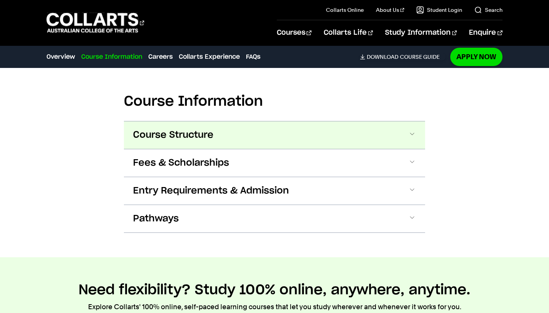  I want to click on a: Collarts Life, so click(348, 33).